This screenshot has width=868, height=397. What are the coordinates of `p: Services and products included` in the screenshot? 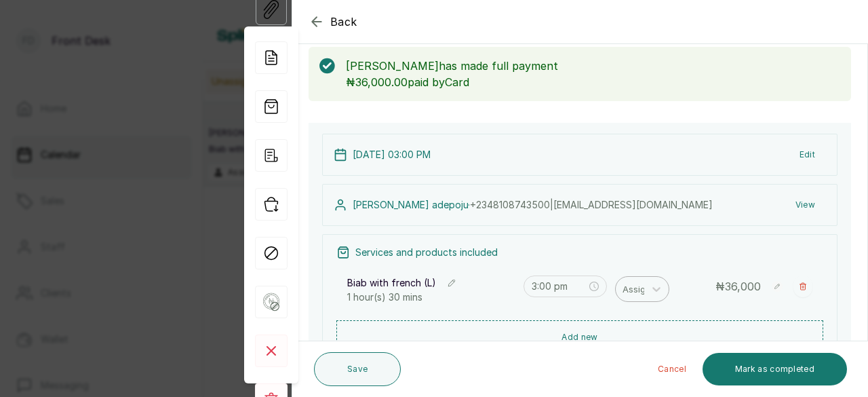 It's located at (427, 253).